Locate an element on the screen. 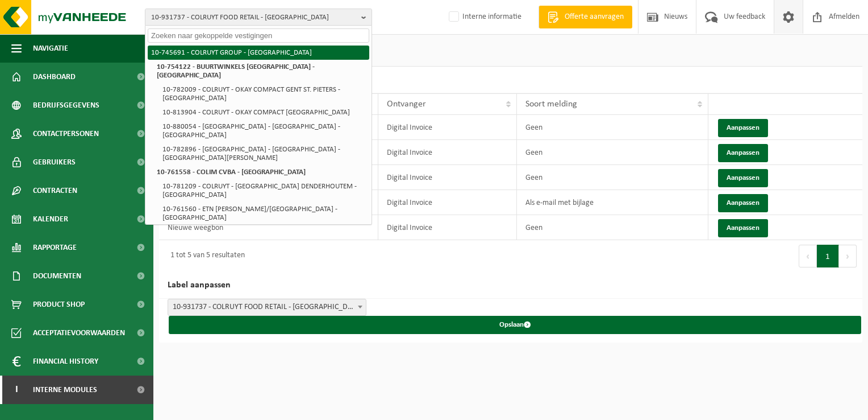 Image resolution: width=868 pixels, height=420 pixels. span: Financial History is located at coordinates (66, 361).